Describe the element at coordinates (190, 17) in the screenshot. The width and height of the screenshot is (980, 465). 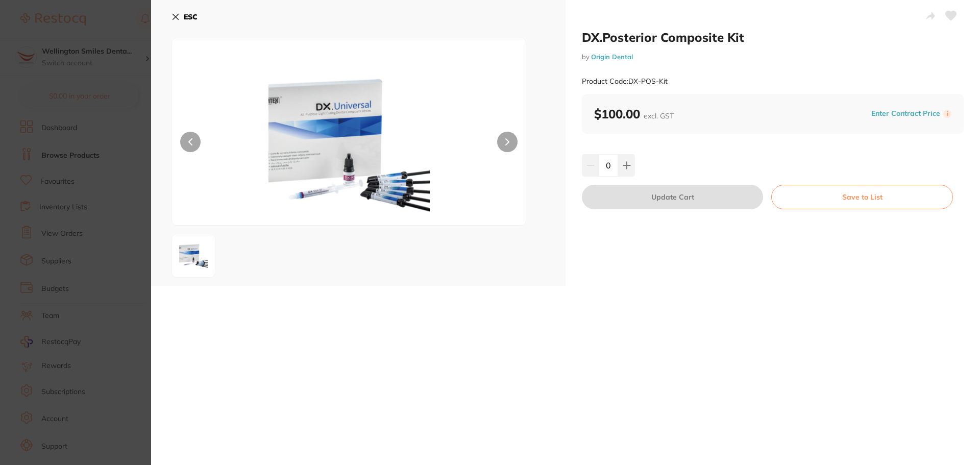
I see `b: ESC` at that location.